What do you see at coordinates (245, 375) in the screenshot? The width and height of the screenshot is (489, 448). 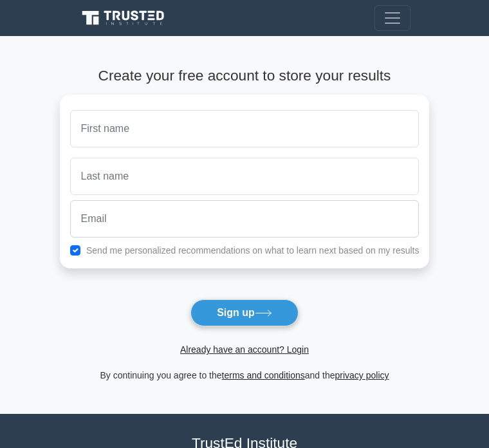 I see `div: By continuing you agree to the and the` at bounding box center [245, 375].